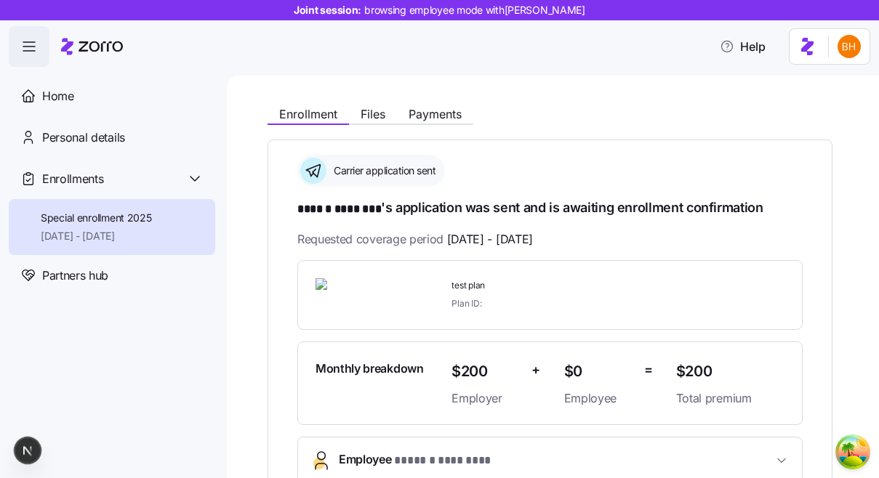 Image resolution: width=879 pixels, height=478 pixels. What do you see at coordinates (852, 452) in the screenshot?
I see `button: Open Tanstack query devtools` at bounding box center [852, 452].